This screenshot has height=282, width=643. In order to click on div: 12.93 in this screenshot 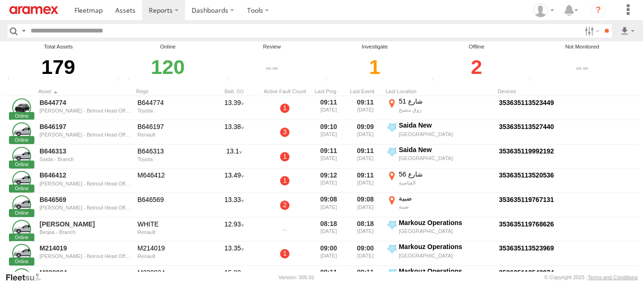, I will do `click(234, 230)`.